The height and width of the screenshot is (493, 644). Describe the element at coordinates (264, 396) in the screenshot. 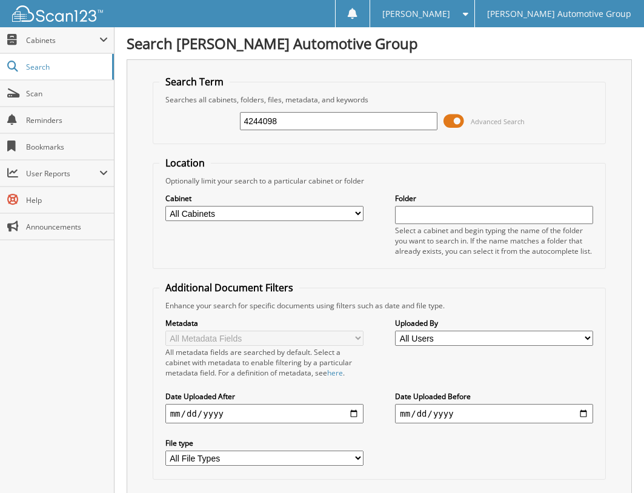

I see `label: Date Uploaded After` at that location.